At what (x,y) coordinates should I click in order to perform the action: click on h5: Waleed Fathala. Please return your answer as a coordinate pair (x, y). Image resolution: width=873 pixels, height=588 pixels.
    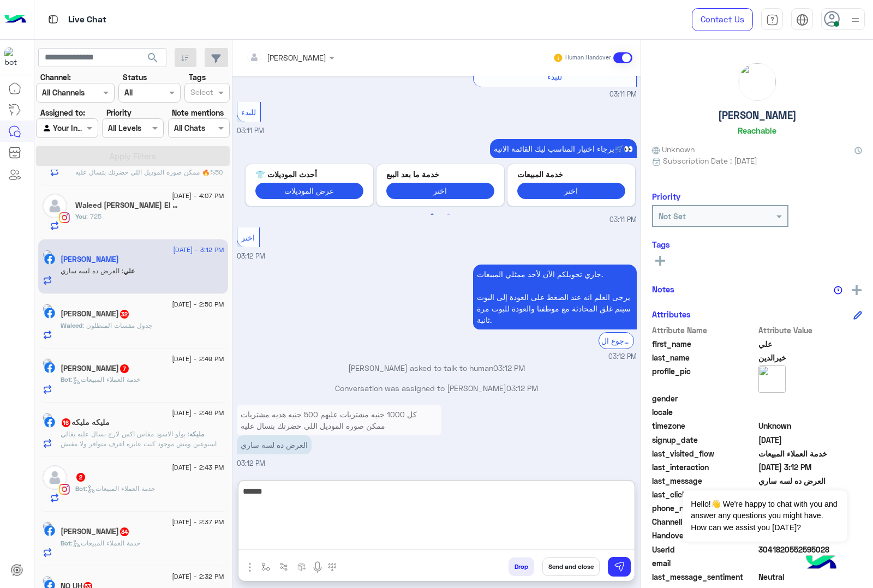
    Looking at the image, I should click on (95, 314).